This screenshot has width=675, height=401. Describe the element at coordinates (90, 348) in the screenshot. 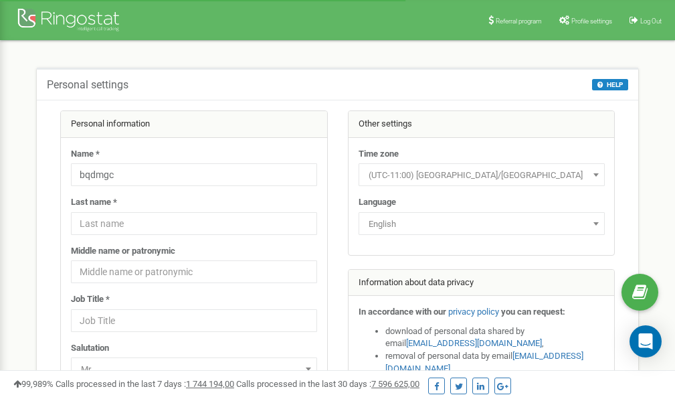

I see `label: Salutation` at that location.